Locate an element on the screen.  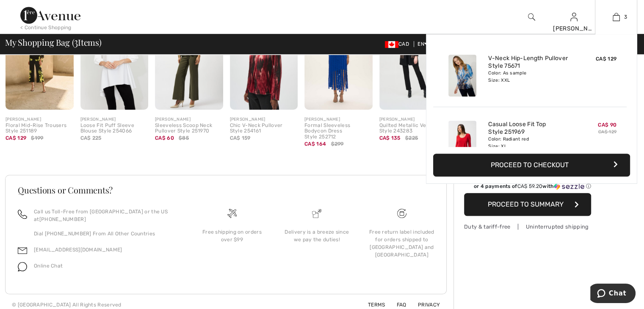
img: Loose Fit Puff Sleeve Blouse Style 254066 is located at coordinates (114, 58).